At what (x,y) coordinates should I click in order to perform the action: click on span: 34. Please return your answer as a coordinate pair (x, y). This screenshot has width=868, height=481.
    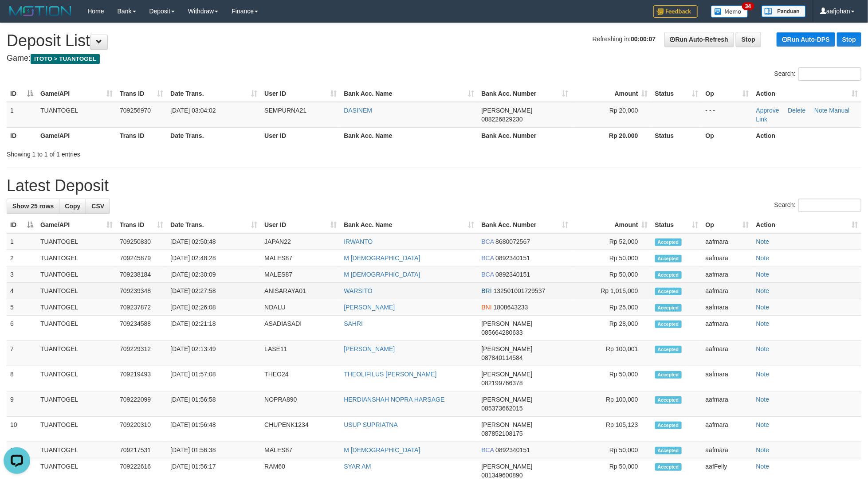
    Looking at the image, I should click on (748, 6).